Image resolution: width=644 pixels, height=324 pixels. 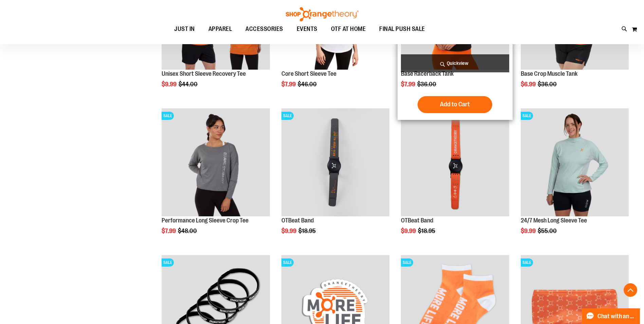 What do you see at coordinates (188, 231) in the screenshot?
I see `span: $48.00` at bounding box center [188, 231].